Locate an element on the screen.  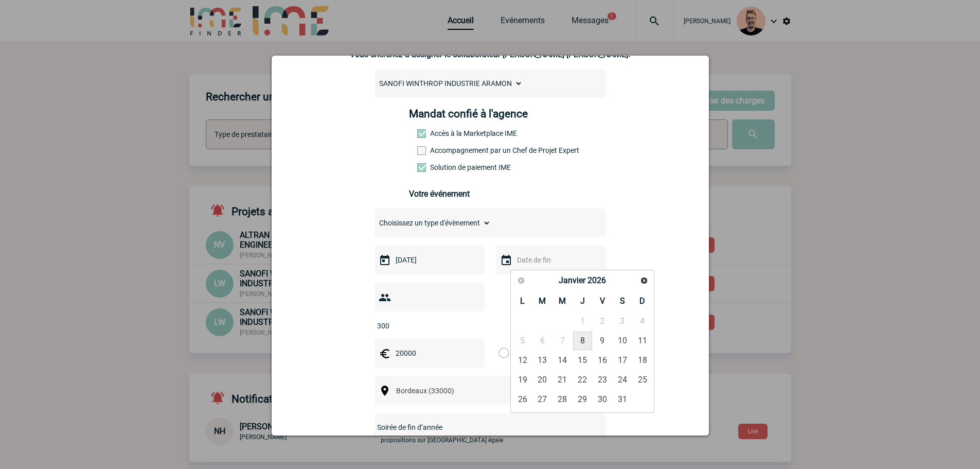
a: 22 is located at coordinates (582, 380).